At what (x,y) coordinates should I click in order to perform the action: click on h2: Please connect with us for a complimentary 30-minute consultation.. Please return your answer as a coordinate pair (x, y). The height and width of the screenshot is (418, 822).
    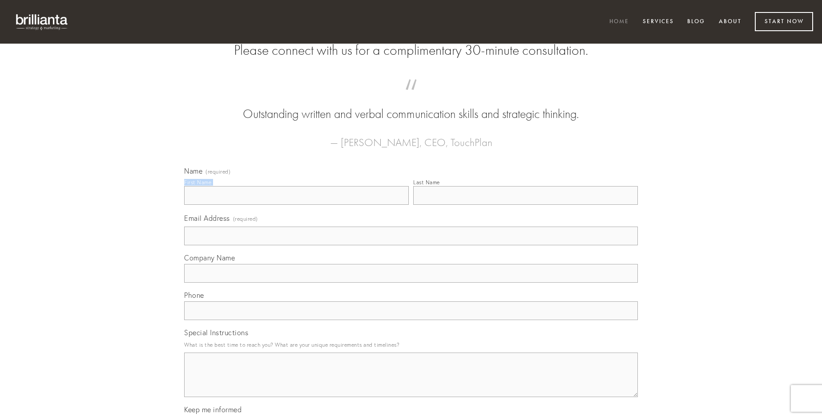
    Looking at the image, I should click on (411, 50).